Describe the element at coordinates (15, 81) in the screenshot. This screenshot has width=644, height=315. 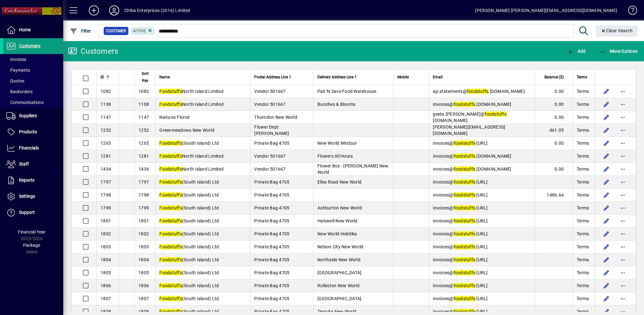
I see `span: Quotes` at that location.